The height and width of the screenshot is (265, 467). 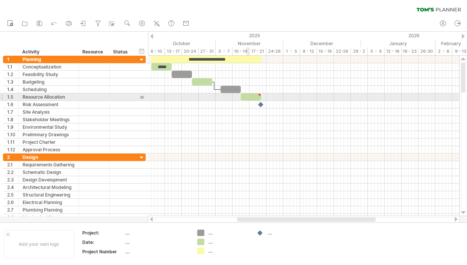 What do you see at coordinates (156, 51) in the screenshot?
I see `div: 6 - 10` at bounding box center [156, 51].